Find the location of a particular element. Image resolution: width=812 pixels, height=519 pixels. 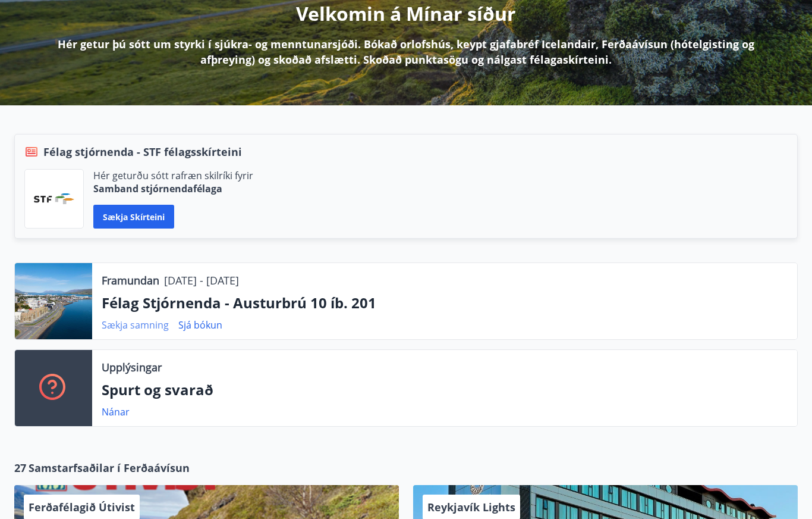

span: Ferðafélagið Útivist is located at coordinates (81, 506).